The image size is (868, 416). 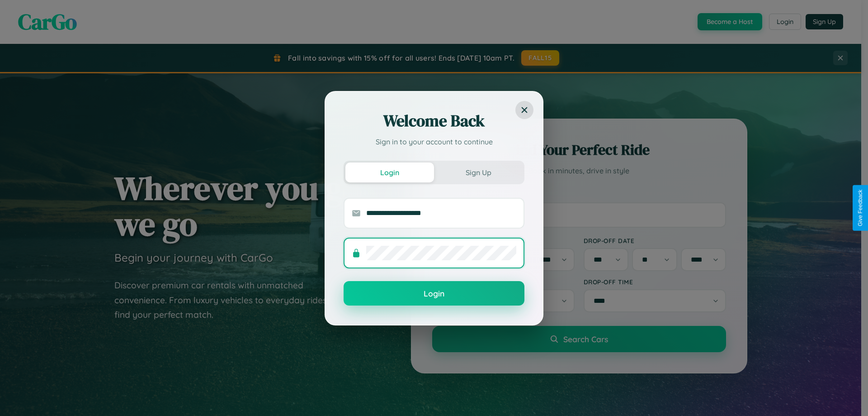 What do you see at coordinates (860, 208) in the screenshot?
I see `div: Give Feedback` at bounding box center [860, 208].